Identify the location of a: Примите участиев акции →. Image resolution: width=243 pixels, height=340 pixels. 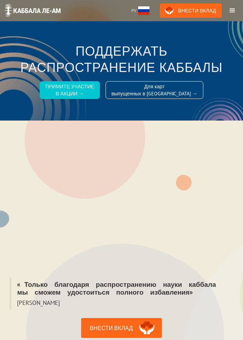
(70, 90).